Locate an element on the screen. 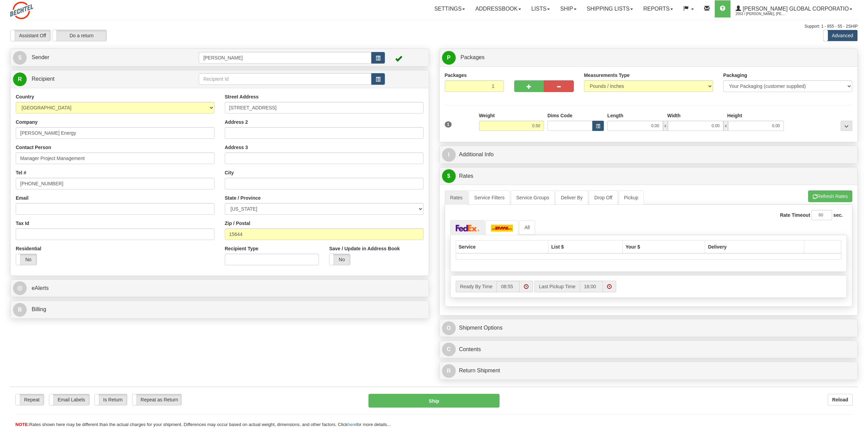  a: RReturn Shipment is located at coordinates (649, 371).